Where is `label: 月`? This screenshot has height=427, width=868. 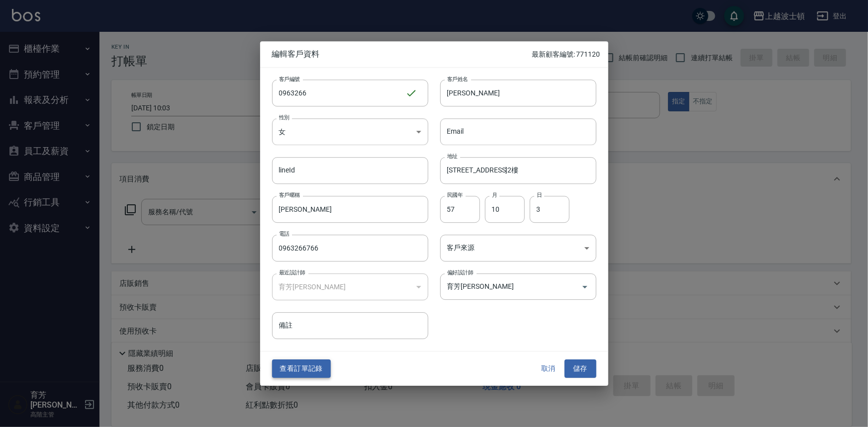 label: 月 is located at coordinates (494, 195).